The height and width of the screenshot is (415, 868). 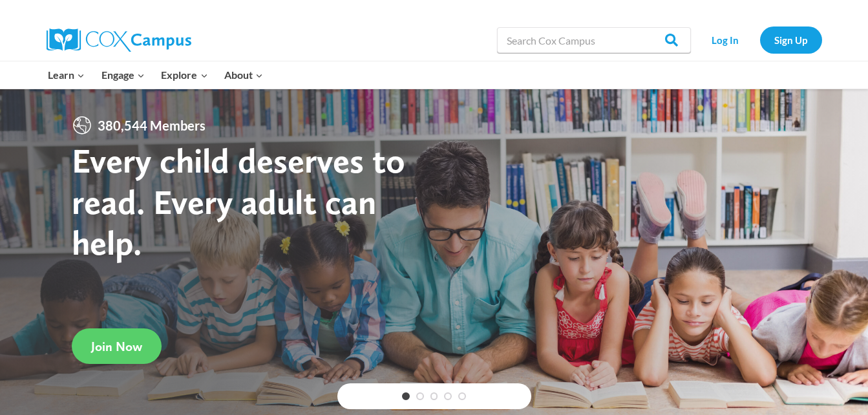 What do you see at coordinates (151, 126) in the screenshot?
I see `span: 380,544 Members` at bounding box center [151, 126].